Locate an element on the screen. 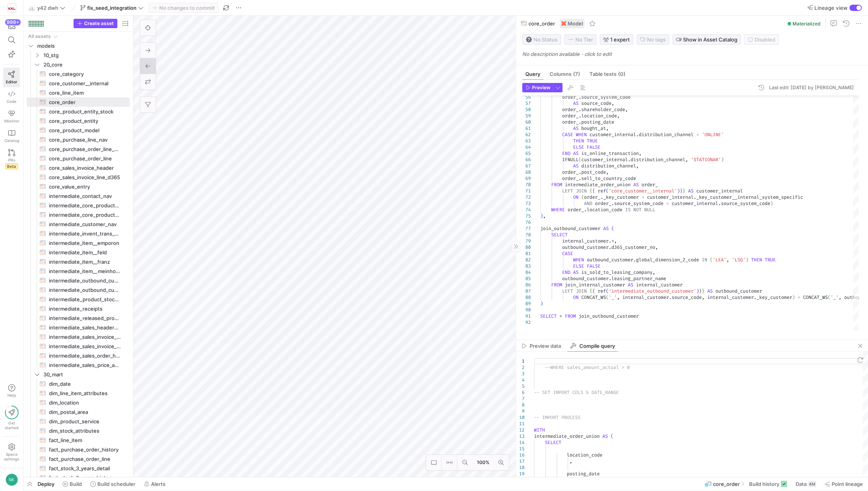 Image resolution: width=868 pixels, height=491 pixels. span: ref is located at coordinates (602, 191).